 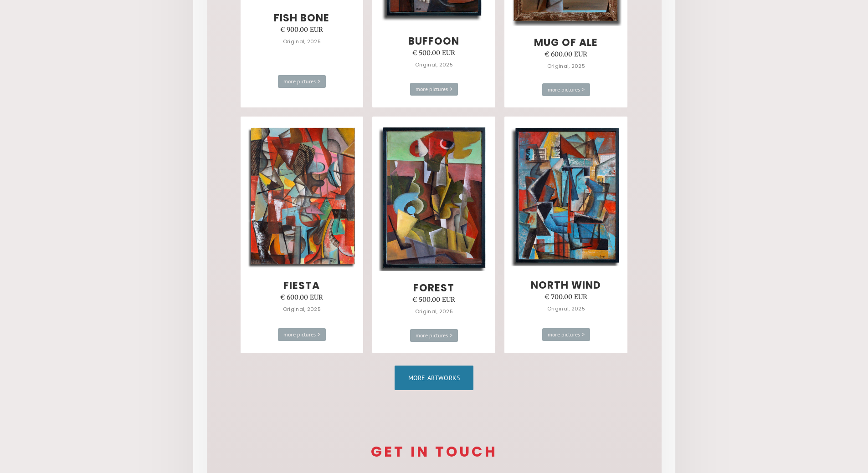 I want to click on h4: fish bone, so click(x=301, y=18).